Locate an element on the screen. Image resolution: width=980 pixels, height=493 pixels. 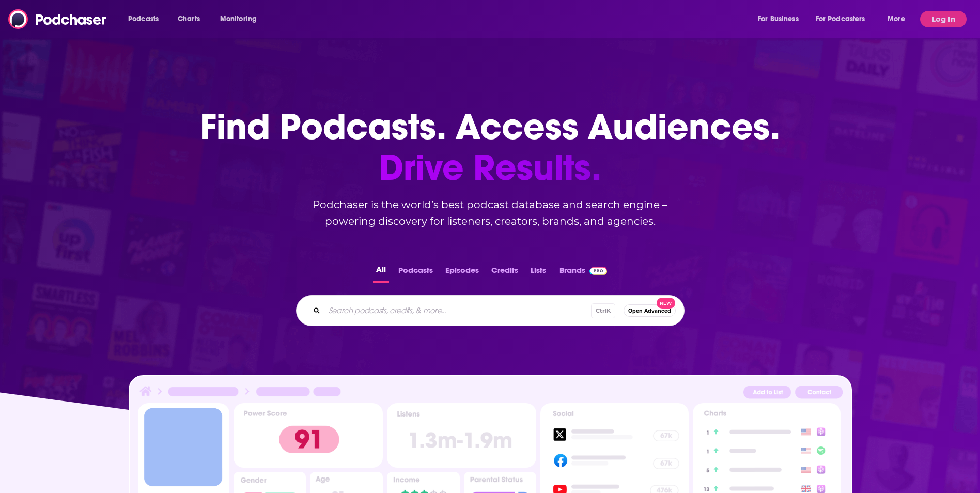
h2: Podchaser is the world’s best podcast database and search engine – powering discovery for listene... is located at coordinates (491, 213).